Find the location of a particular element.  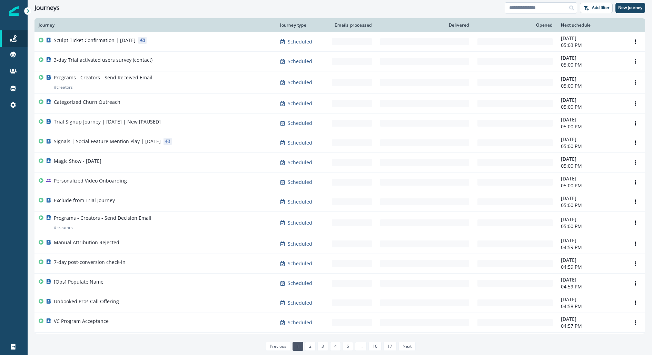

div: Delivered is located at coordinates (425, 25).